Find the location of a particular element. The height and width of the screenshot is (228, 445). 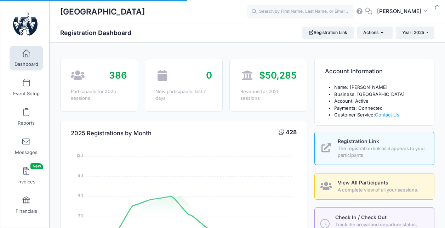

a: Financials is located at coordinates (26, 205).